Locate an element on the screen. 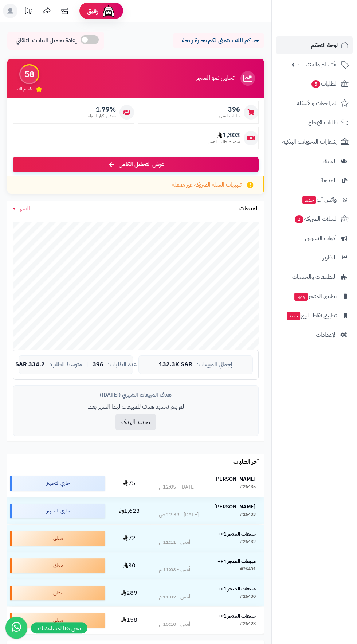 The width and height of the screenshot is (357, 644). span: 132.3K SAR is located at coordinates (176, 365).